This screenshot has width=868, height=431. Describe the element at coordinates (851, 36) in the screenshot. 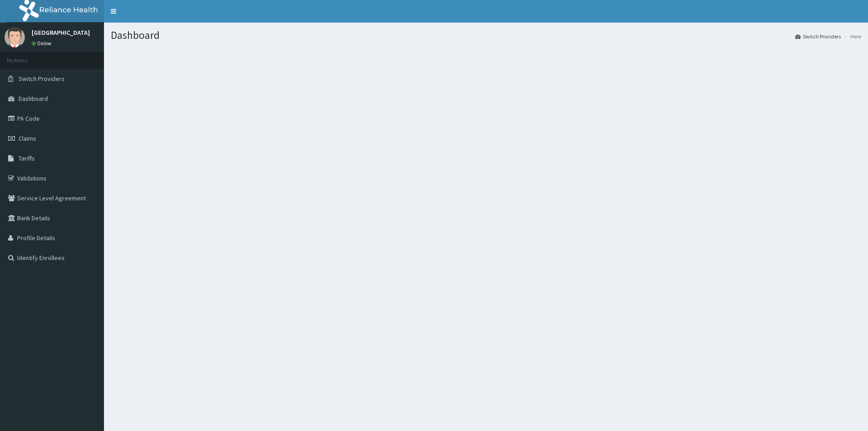

I see `li: Here` at that location.